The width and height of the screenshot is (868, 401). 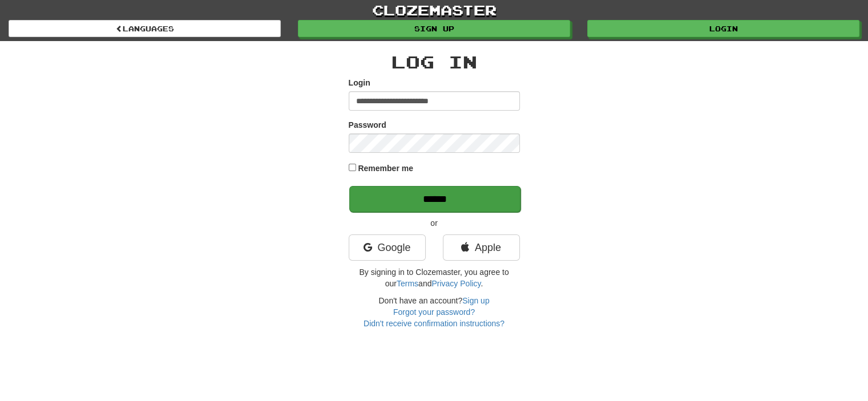 I want to click on a: Privacy Policy, so click(x=456, y=284).